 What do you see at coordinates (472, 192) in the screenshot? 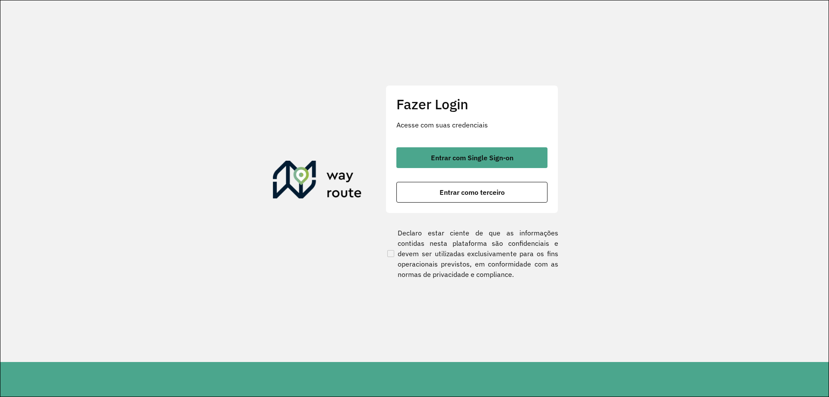
I see `span: Entrar como terceiro` at bounding box center [472, 192].